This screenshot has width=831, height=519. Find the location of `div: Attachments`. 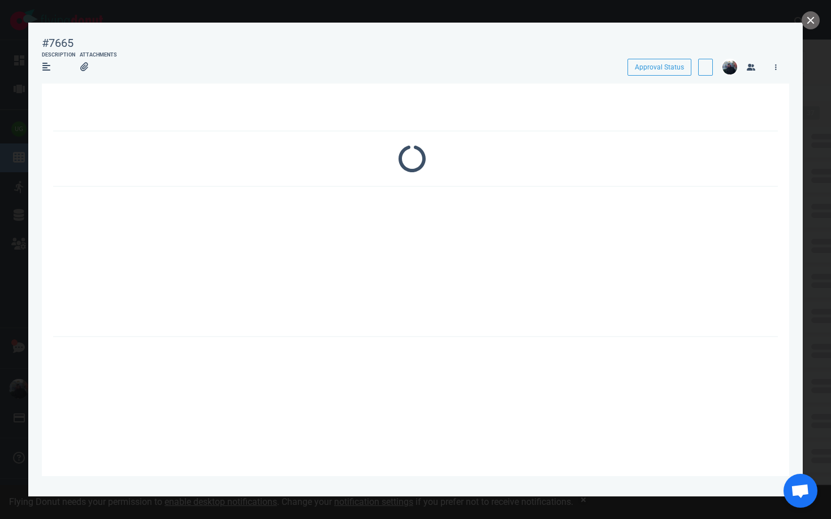

div: Attachments is located at coordinates (98, 55).